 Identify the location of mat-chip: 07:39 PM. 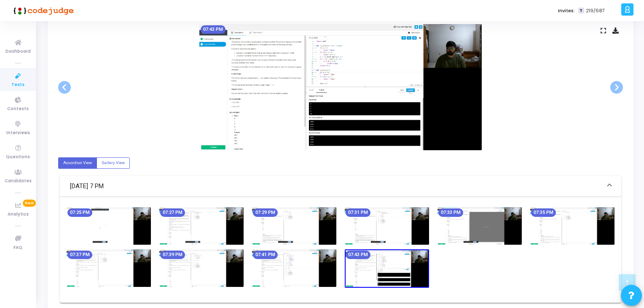
(172, 255).